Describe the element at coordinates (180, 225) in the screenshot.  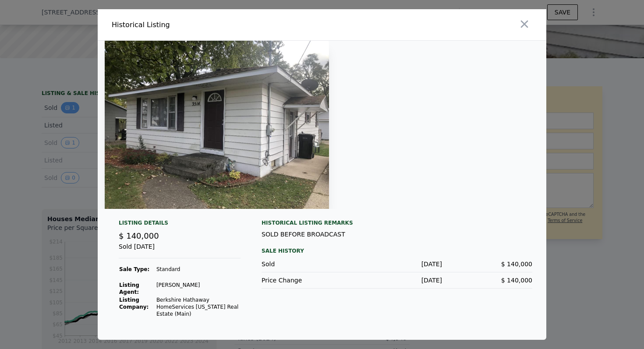
I see `div: Listing Details` at that location.